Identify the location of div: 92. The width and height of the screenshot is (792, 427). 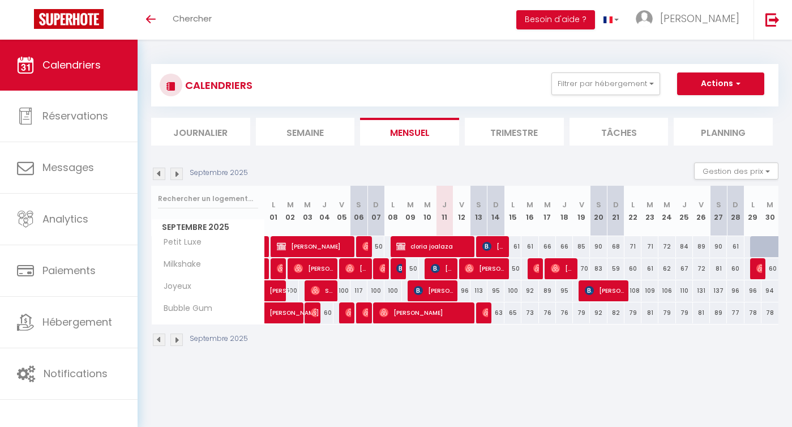
(599, 313).